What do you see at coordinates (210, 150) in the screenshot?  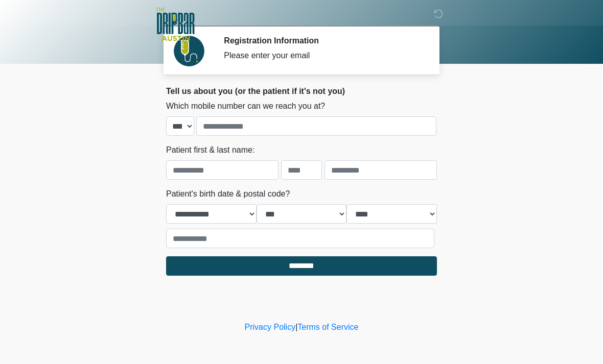 I see `label: Patient first & last name:` at bounding box center [210, 150].